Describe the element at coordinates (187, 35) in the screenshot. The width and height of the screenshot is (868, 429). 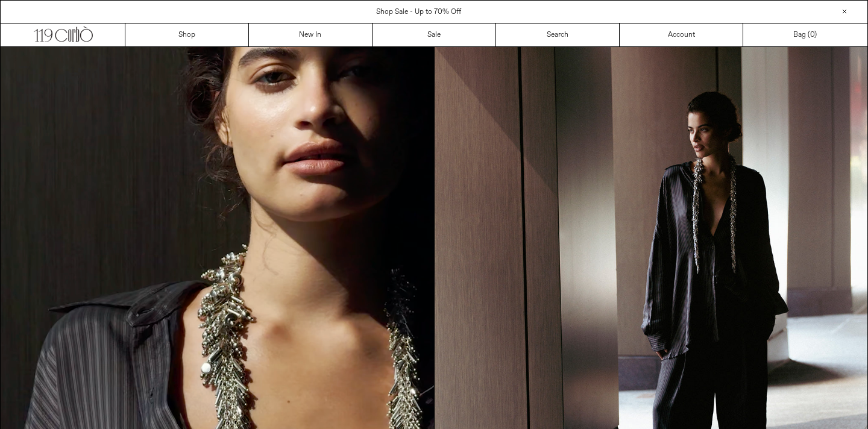
I see `a: Shop` at that location.